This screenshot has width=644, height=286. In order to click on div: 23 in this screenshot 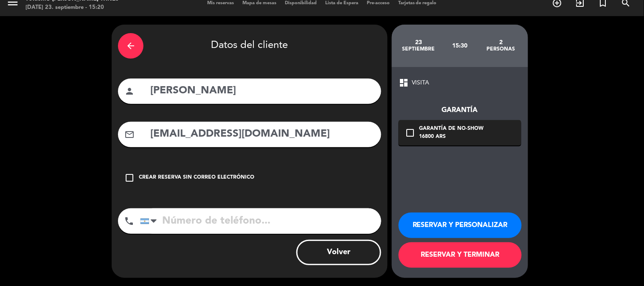, I will do `click(418, 43)`.